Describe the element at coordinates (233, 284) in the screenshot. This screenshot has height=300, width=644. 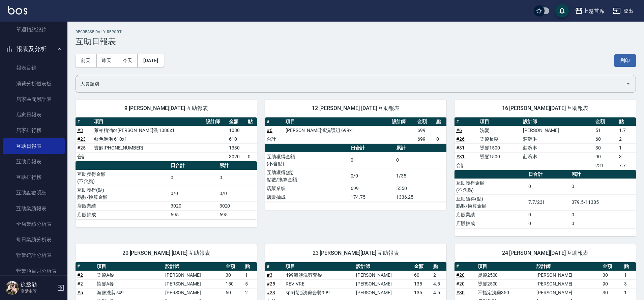
I see `td: 150` at that location.